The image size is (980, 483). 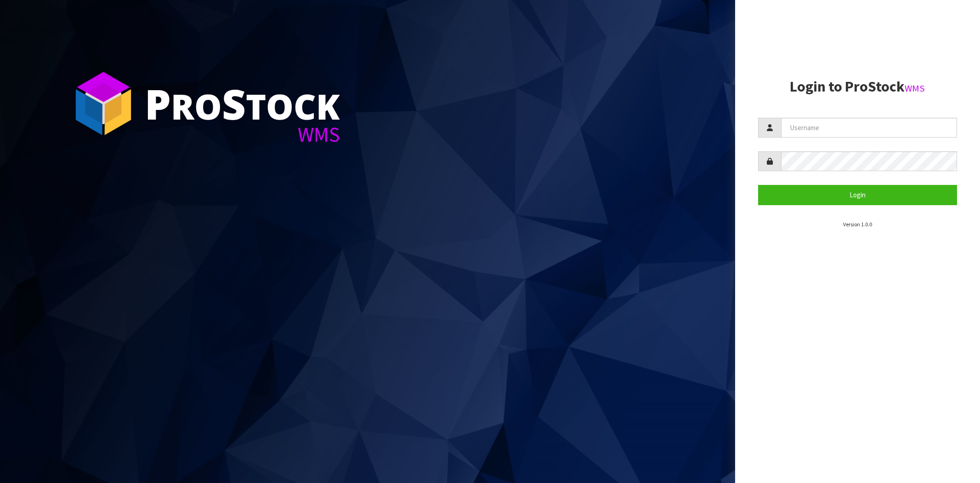 I want to click on span: P, so click(x=158, y=103).